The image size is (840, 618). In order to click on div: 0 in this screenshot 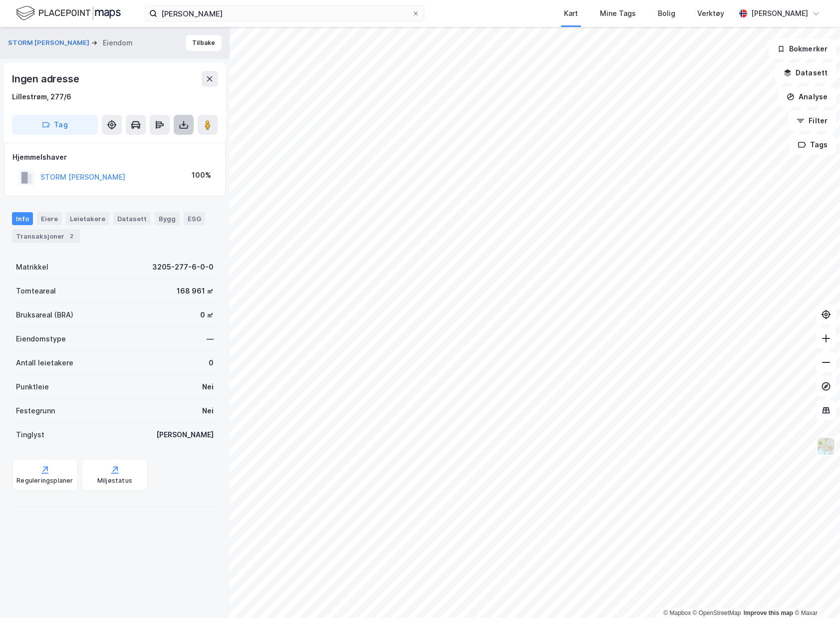, I will do `click(211, 363)`.